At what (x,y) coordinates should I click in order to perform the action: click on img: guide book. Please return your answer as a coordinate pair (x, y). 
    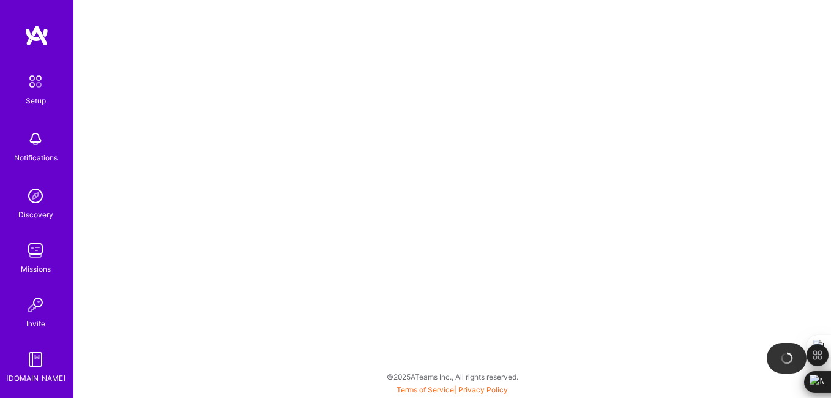
    Looking at the image, I should click on (35, 359).